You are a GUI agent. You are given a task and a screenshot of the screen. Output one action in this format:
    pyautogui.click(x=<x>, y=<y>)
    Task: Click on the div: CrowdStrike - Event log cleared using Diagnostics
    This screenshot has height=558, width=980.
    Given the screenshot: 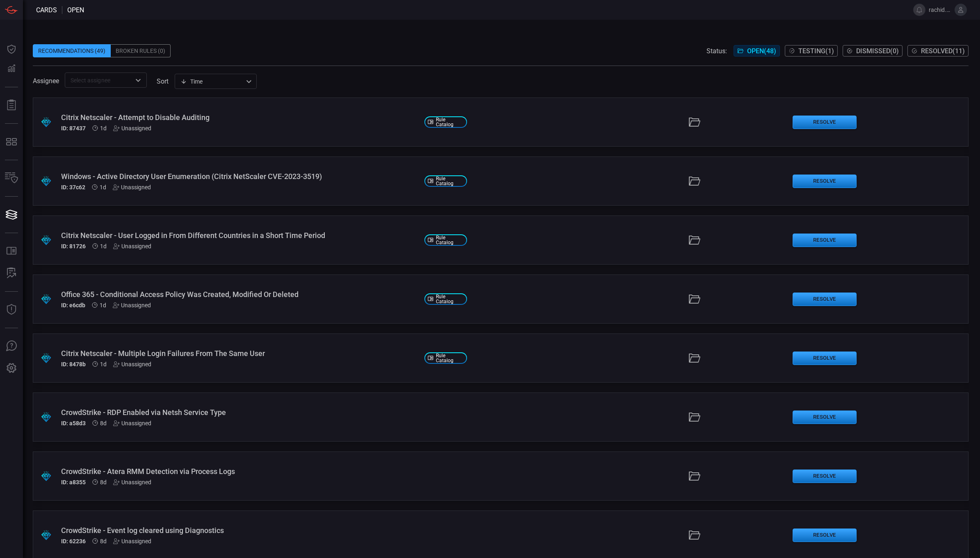 What is the action you would take?
    pyautogui.click(x=240, y=531)
    